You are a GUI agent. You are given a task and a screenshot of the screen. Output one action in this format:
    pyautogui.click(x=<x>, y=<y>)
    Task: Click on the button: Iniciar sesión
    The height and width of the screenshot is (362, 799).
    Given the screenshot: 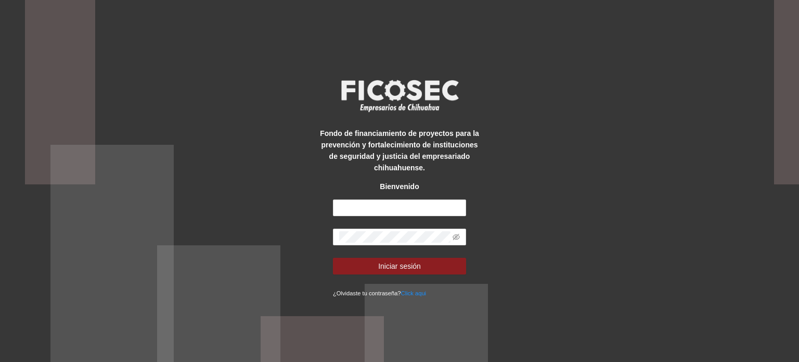 What is the action you would take?
    pyautogui.click(x=400, y=266)
    